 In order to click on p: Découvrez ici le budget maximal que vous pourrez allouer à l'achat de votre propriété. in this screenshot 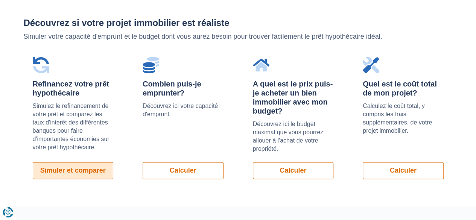, I will do `click(293, 137)`.